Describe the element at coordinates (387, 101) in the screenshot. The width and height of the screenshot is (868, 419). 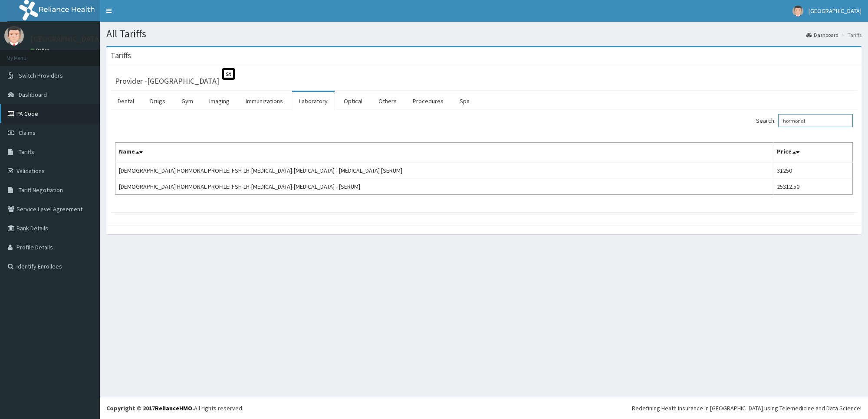
I see `a: Others` at that location.